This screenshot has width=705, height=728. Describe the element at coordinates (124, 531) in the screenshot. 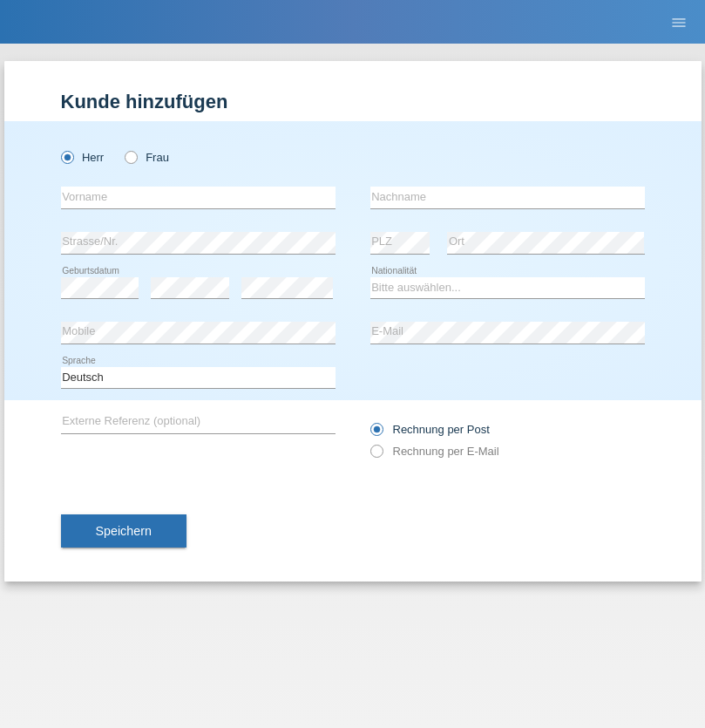

I see `span: Speichern` at that location.